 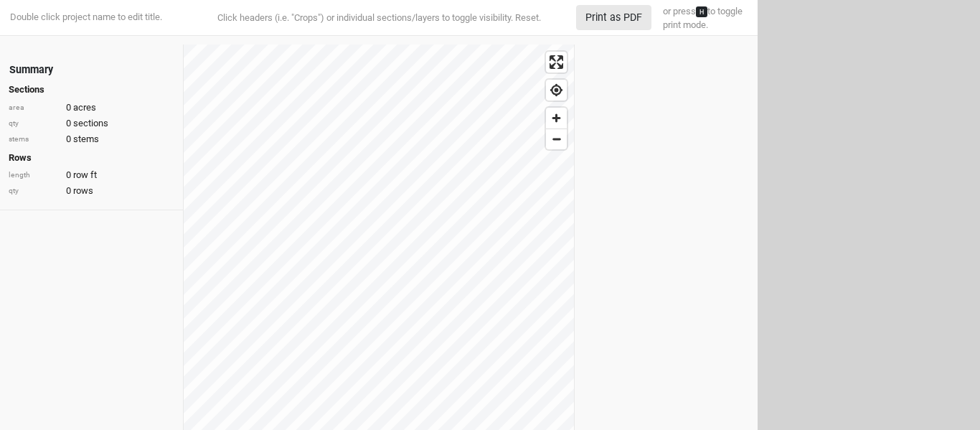 What do you see at coordinates (91, 90) in the screenshot?
I see `h4: Sections` at bounding box center [91, 90].